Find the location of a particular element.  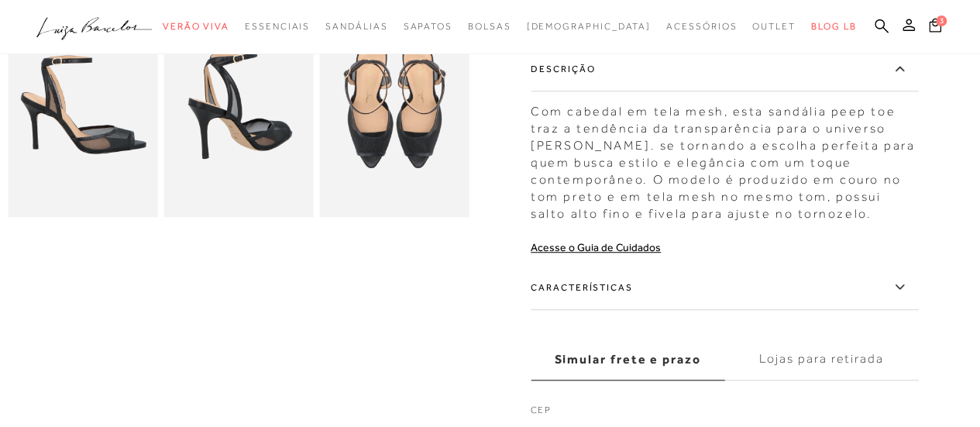

label: Lojas para retirada is located at coordinates (821, 359).